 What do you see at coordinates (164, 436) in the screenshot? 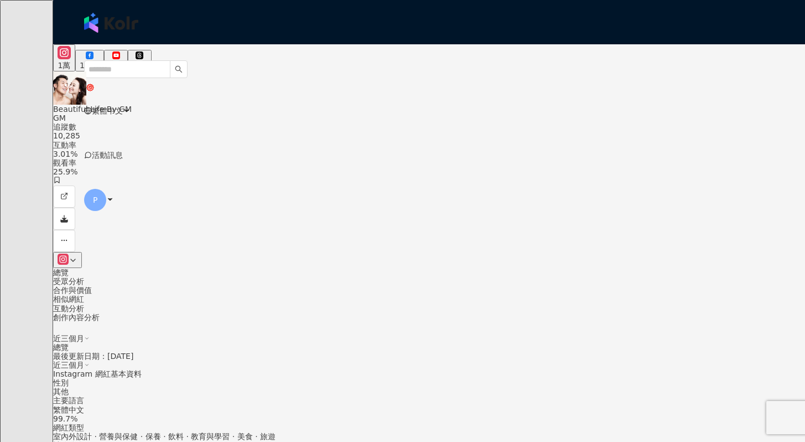
I see `span: 室內外設計 · 營養與保健 · 保養 · 飲料 · 教育與學習 · 美食 · 旅遊` at bounding box center [164, 436].